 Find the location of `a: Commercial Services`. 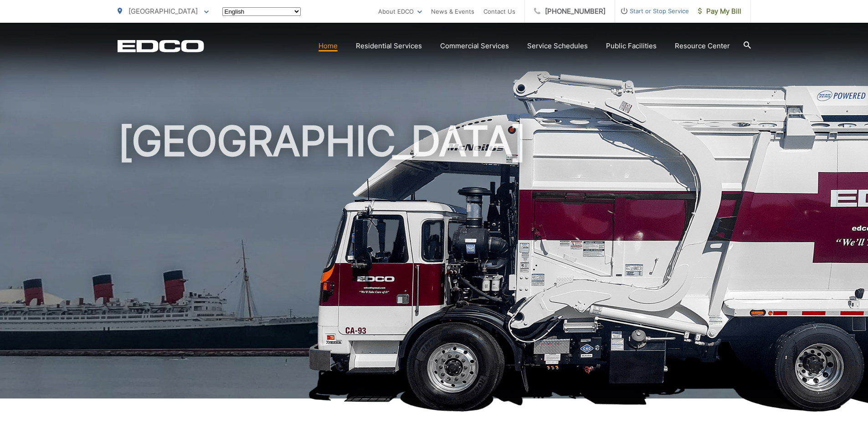

a: Commercial Services is located at coordinates (474, 46).